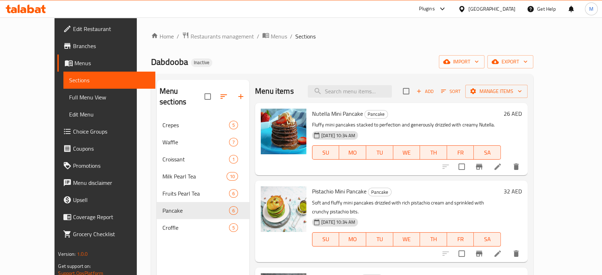  What do you see at coordinates (353, 153) in the screenshot?
I see `button: MO` at bounding box center [353, 153].